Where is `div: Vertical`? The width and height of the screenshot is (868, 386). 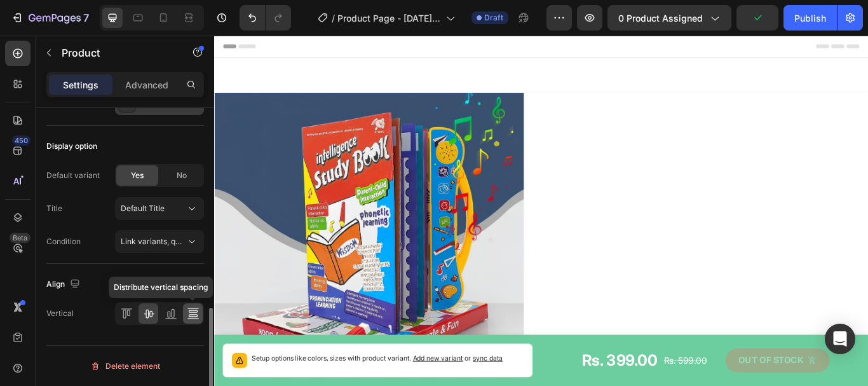 div: Vertical is located at coordinates (60, 313).